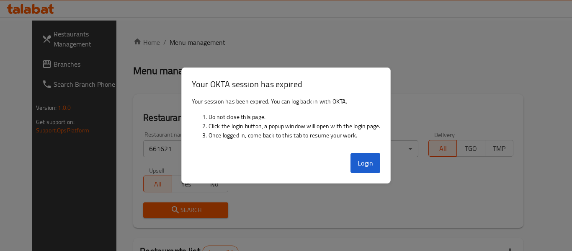 The height and width of the screenshot is (251, 572). Describe the element at coordinates (295, 117) in the screenshot. I see `li: Do not close this page.` at that location.